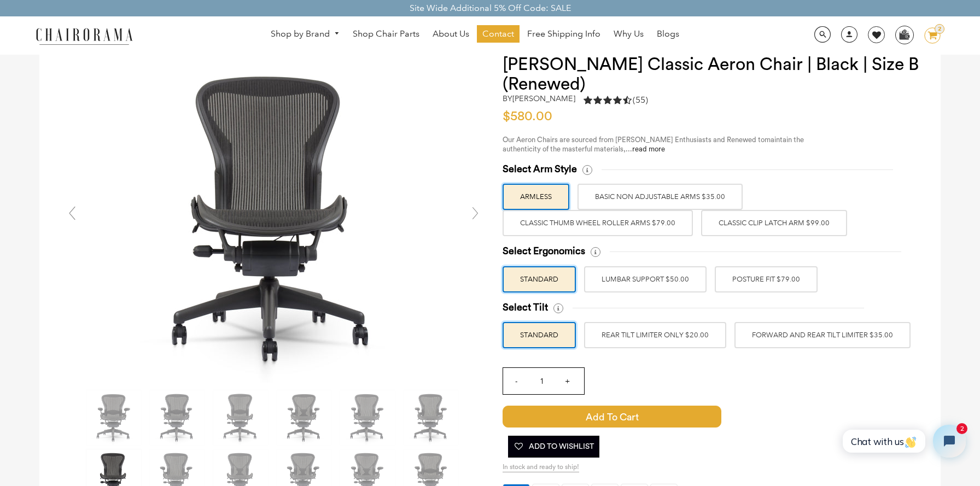  What do you see at coordinates (525, 307) in the screenshot?
I see `span: Select Tilt` at bounding box center [525, 307].